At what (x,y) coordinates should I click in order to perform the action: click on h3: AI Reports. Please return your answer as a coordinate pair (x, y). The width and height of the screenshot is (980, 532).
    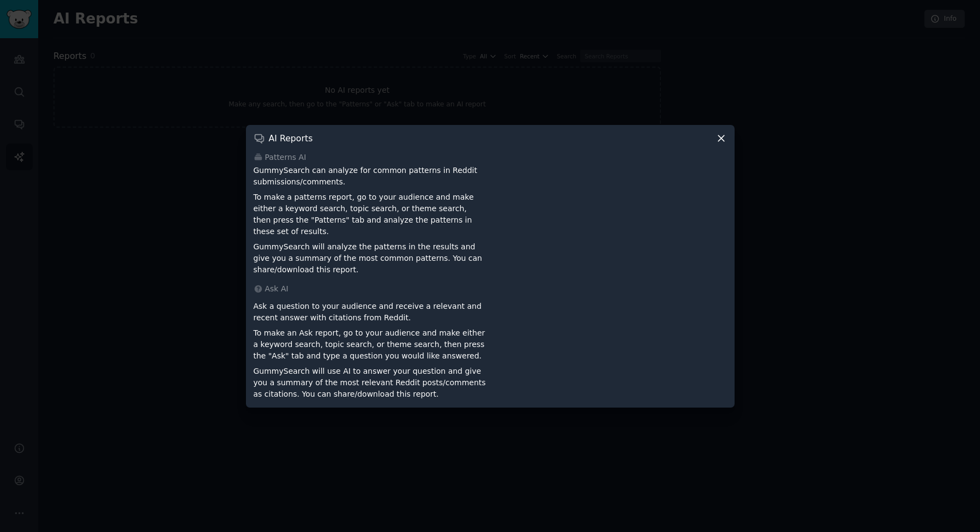
    Looking at the image, I should click on (291, 138).